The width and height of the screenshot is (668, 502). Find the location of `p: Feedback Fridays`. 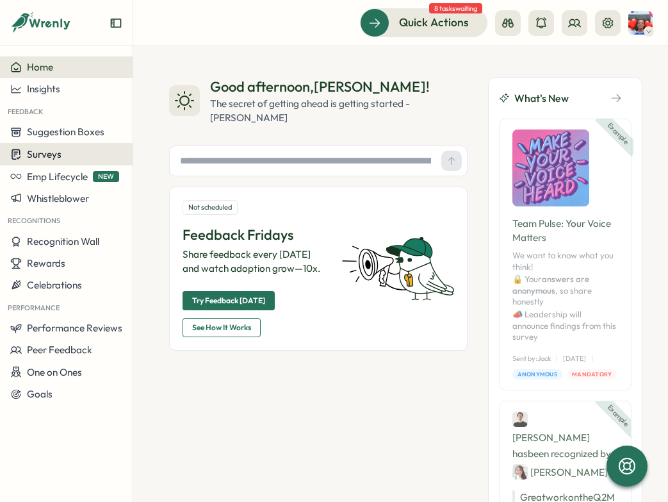

p: Feedback Fridays is located at coordinates (254, 234).